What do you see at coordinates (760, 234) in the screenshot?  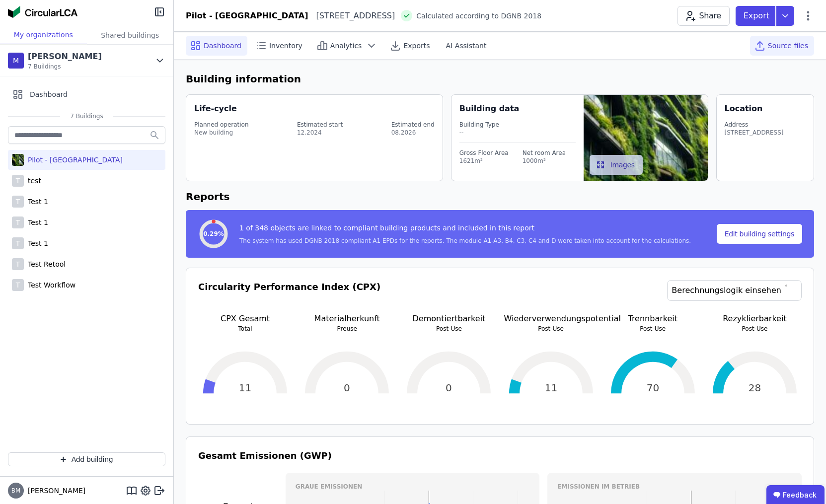 I see `button: Edit building settings` at bounding box center [760, 234].